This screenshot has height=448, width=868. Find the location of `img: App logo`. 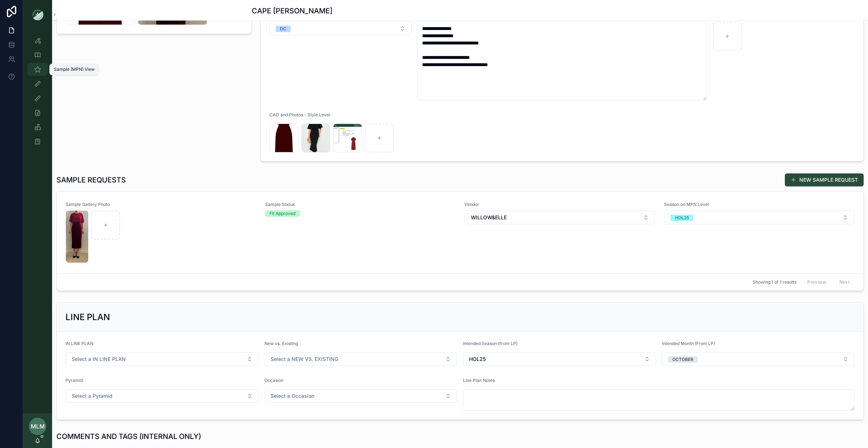

img: App logo is located at coordinates (38, 14).